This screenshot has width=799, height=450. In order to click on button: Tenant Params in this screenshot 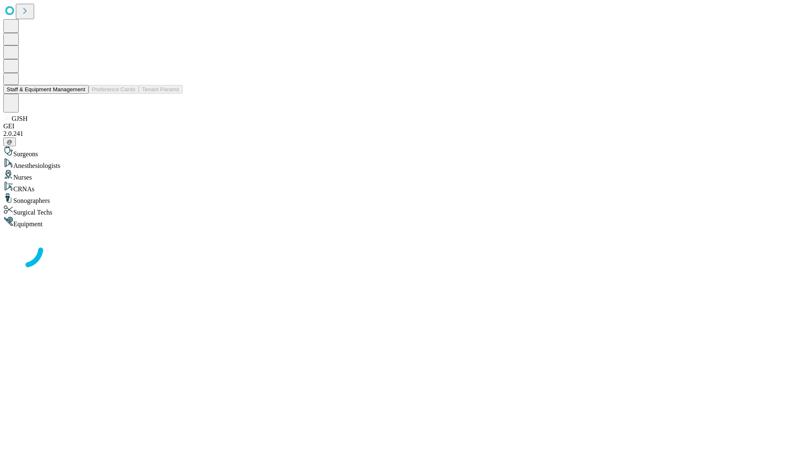, I will do `click(161, 89)`.